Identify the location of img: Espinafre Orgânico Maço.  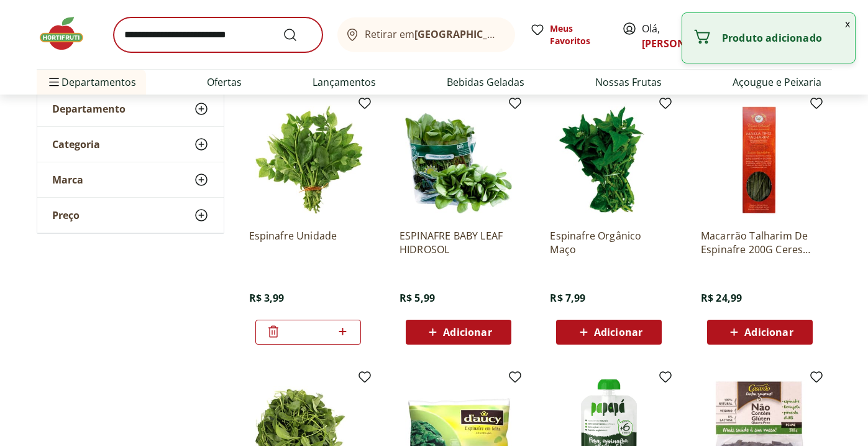
(609, 160).